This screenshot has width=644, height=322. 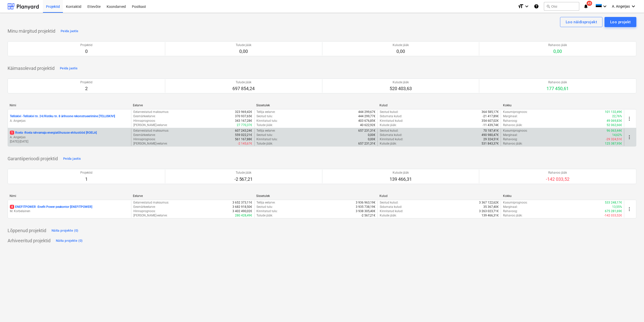 I want to click on p: 561 167,88€, so click(x=244, y=139).